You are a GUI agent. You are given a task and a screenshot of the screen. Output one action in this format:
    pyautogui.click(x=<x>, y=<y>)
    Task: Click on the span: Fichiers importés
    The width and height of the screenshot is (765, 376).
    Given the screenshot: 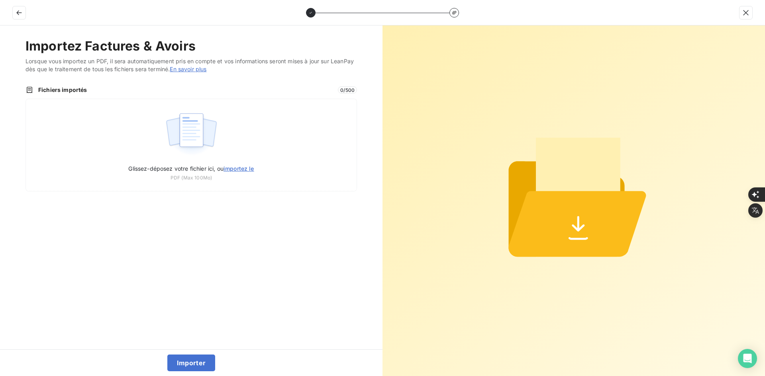 What is the action you would take?
    pyautogui.click(x=186, y=90)
    